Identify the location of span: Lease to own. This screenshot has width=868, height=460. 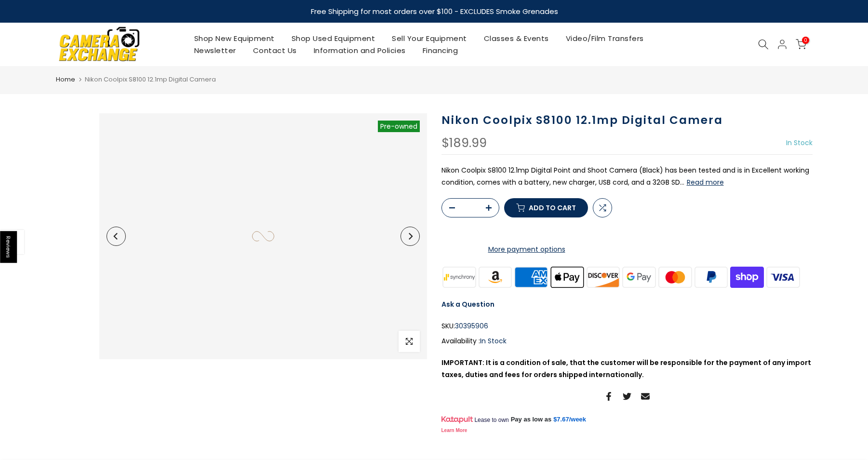
(491, 420).